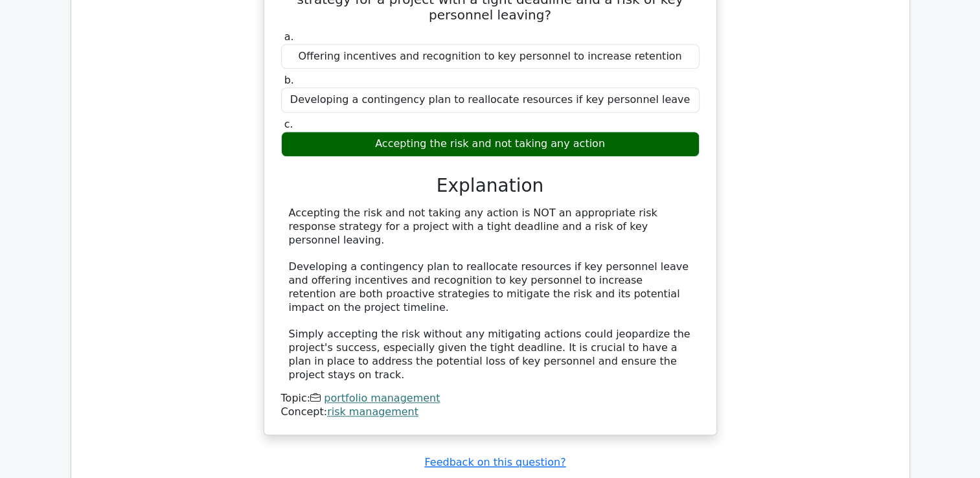  Describe the element at coordinates (491, 186) in the screenshot. I see `h3: Explanation` at that location.